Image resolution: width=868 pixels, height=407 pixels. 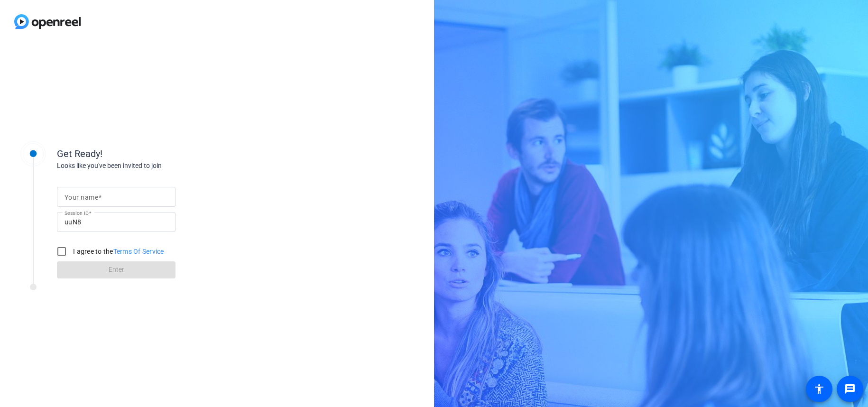 I want to click on label: I agree to the, so click(x=118, y=252).